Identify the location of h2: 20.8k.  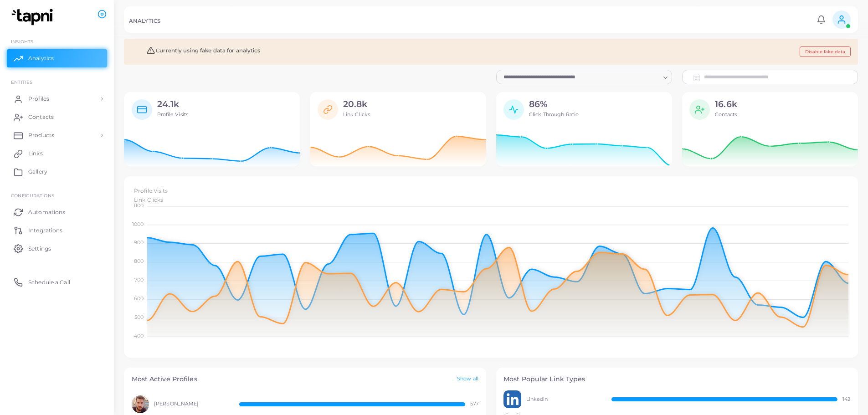
(356, 104).